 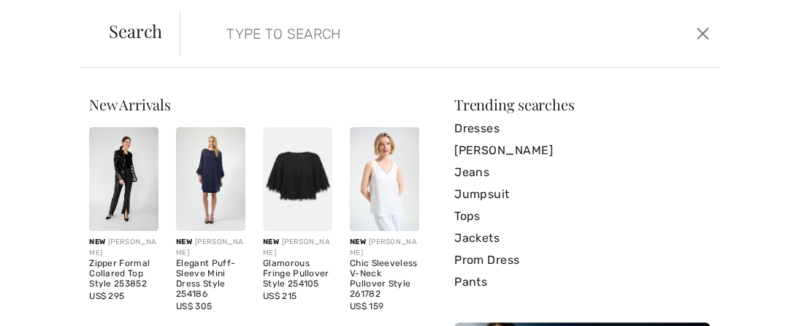 I want to click on span: Search, so click(x=135, y=31).